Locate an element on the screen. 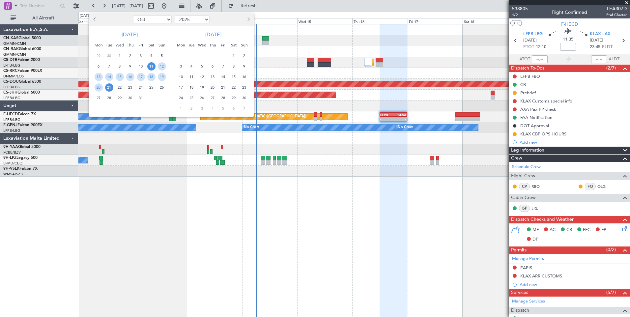 This screenshot has height=317, width=630. div: Tue is located at coordinates (109, 45).